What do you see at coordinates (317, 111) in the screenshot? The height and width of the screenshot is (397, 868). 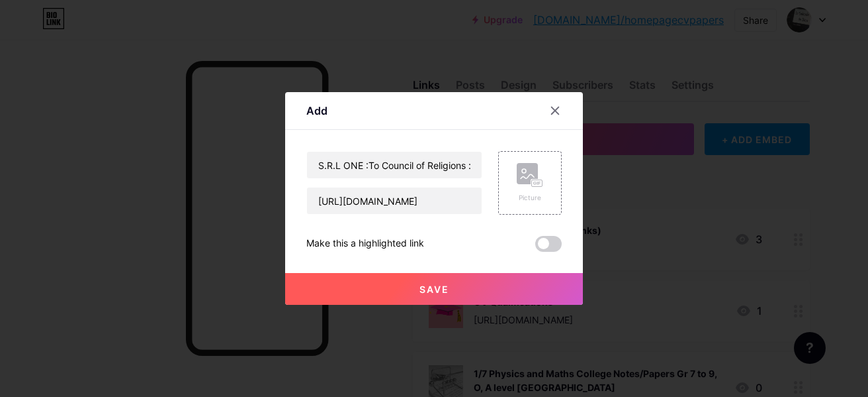 I see `div: Add` at bounding box center [317, 111].